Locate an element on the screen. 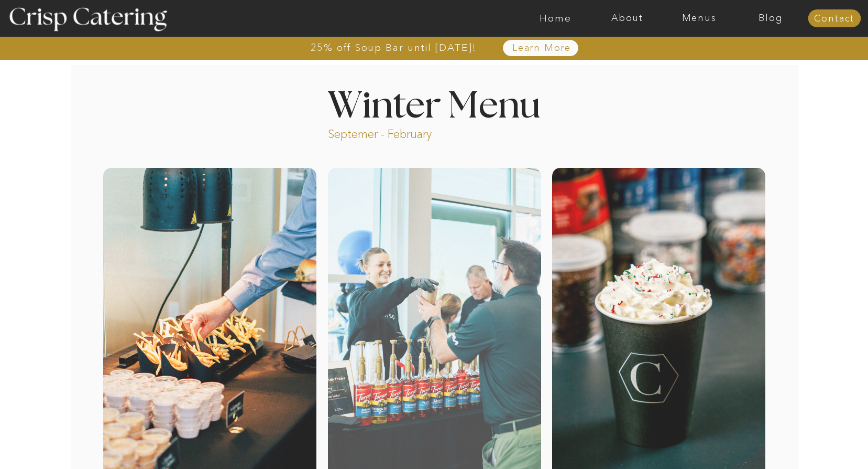 The image size is (868, 469). a: Menus is located at coordinates (699, 18).